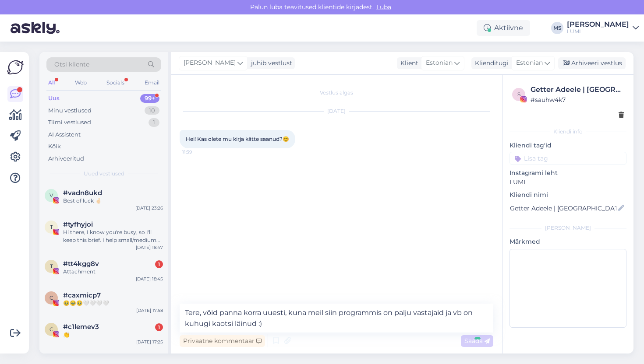 This screenshot has width=644, height=364. Describe the element at coordinates (115, 83) in the screenshot. I see `div: Socials` at that location.